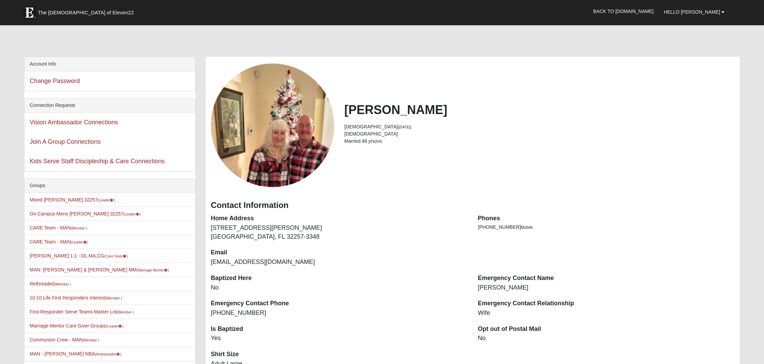  Describe the element at coordinates (339, 338) in the screenshot. I see `dd: Yes` at that location.